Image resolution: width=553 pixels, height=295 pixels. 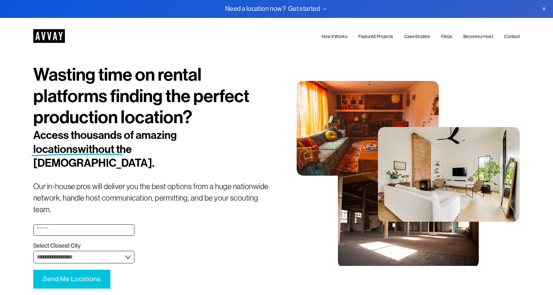 I want to click on button: Send Me LocationsSend Me Locations, so click(x=72, y=279).